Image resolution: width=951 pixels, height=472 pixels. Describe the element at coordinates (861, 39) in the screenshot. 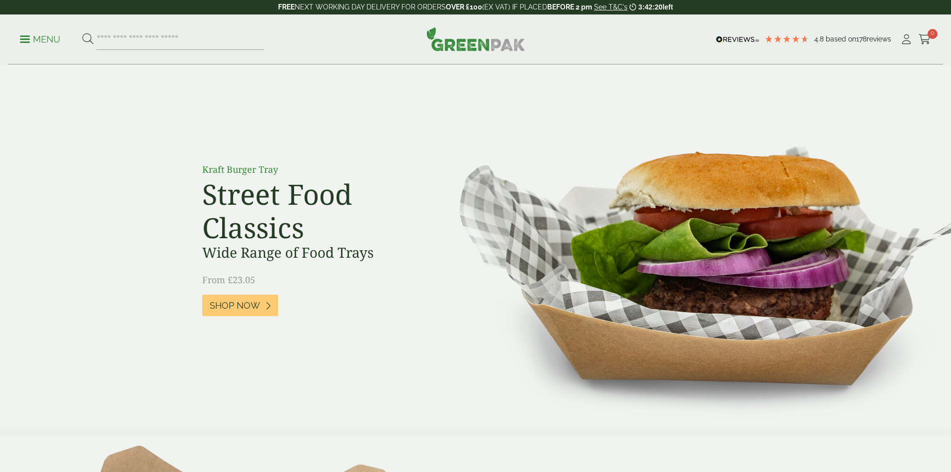

I see `span: 178` at that location.